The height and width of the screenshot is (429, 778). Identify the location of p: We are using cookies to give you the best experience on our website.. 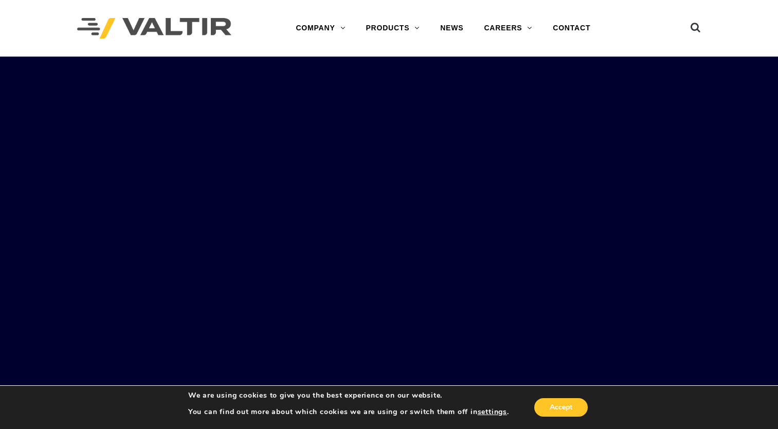
(348, 395).